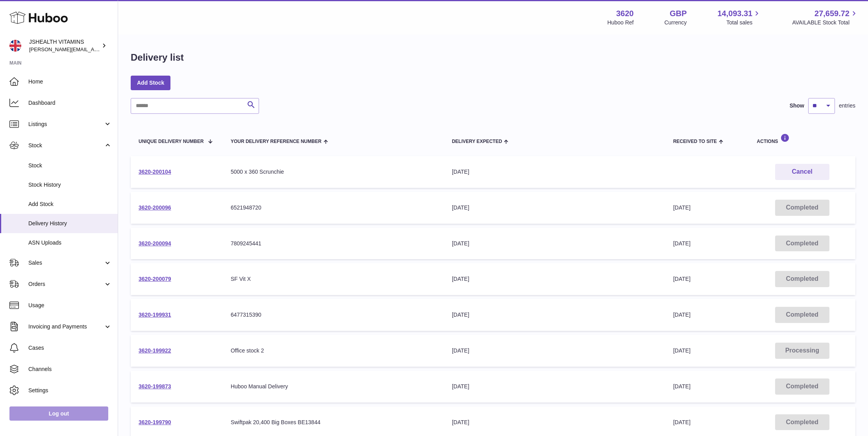 The image size is (868, 436). What do you see at coordinates (695, 141) in the screenshot?
I see `span: Received to Site` at bounding box center [695, 141].